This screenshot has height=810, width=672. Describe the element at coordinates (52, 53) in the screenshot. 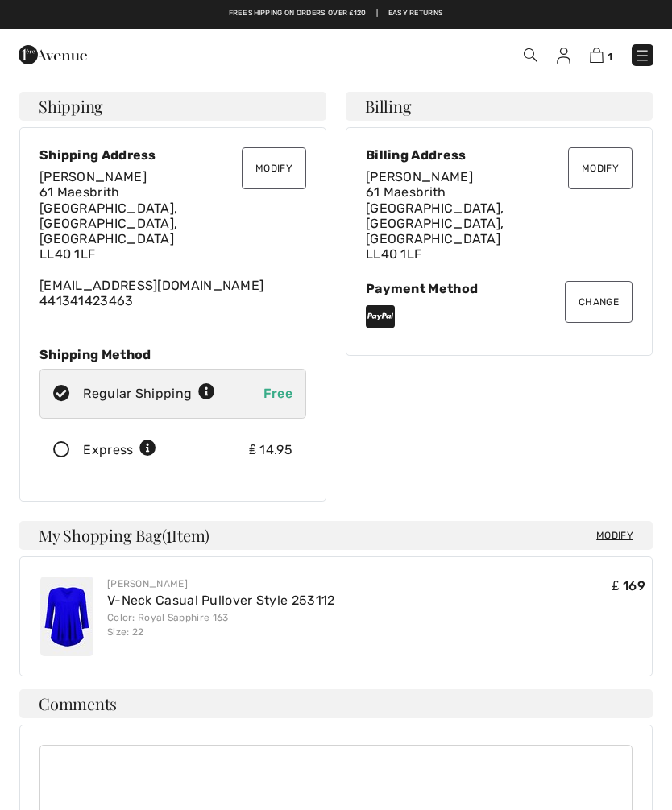

I see `a: 1ère Avenue` at that location.